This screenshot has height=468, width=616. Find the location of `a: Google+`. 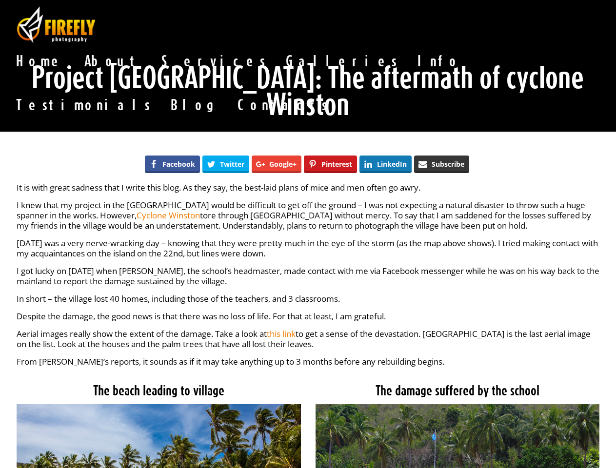

a: Google+ is located at coordinates (276, 164).